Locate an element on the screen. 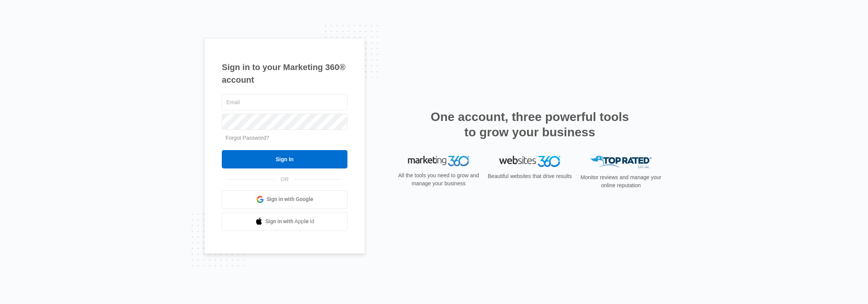  span: Sign in with Apple Id is located at coordinates (290, 222).